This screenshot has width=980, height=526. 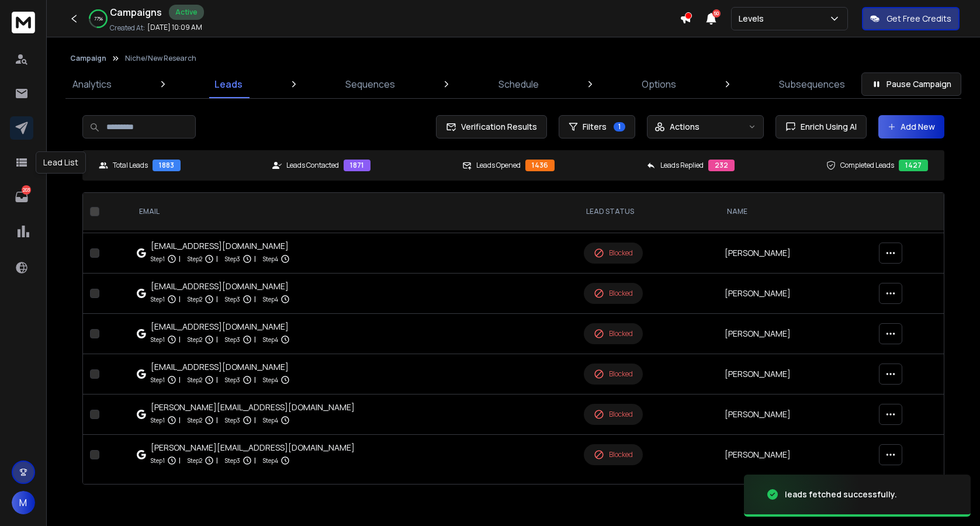 What do you see at coordinates (811, 84) in the screenshot?
I see `a: Subsequences` at bounding box center [811, 84].